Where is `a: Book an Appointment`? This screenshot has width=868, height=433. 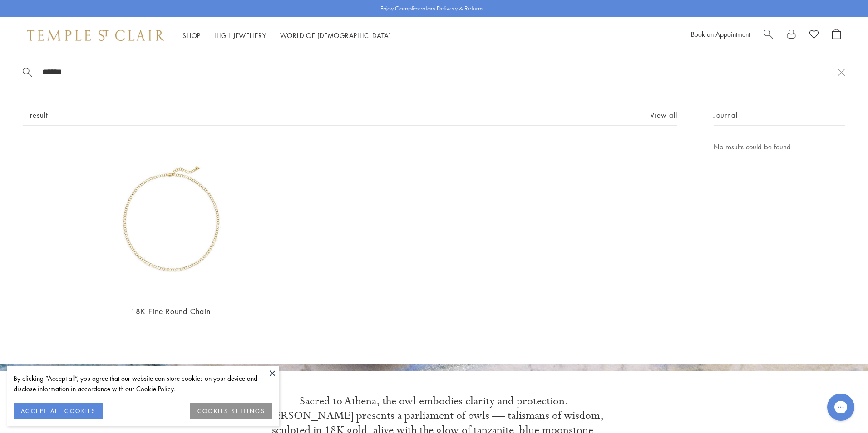 a: Book an Appointment is located at coordinates (720, 34).